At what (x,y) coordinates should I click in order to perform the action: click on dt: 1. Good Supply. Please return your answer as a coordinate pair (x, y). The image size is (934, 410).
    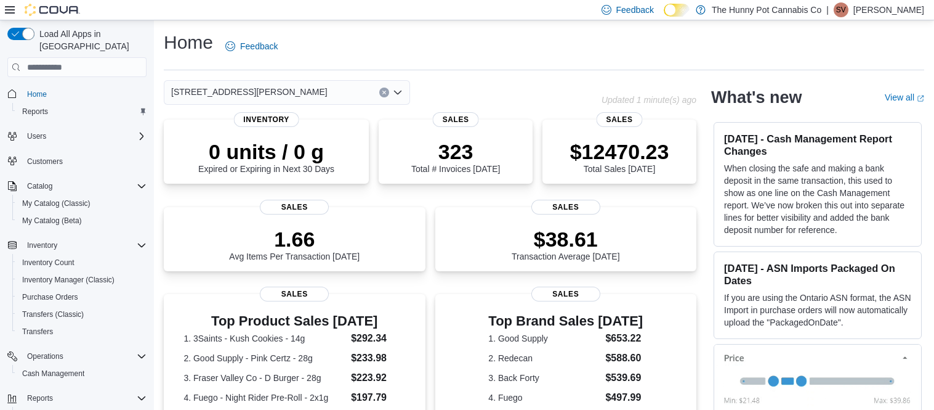
    Looking at the image, I should click on (544, 338).